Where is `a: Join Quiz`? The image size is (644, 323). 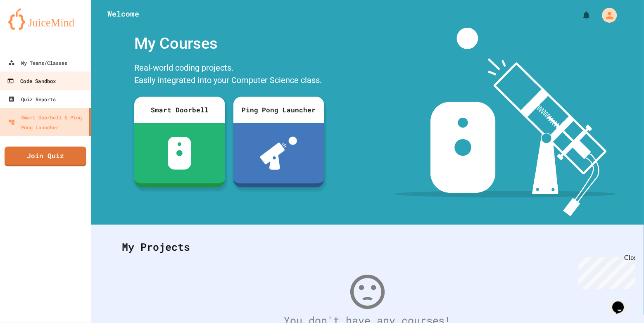
a: Join Quiz is located at coordinates (46, 157).